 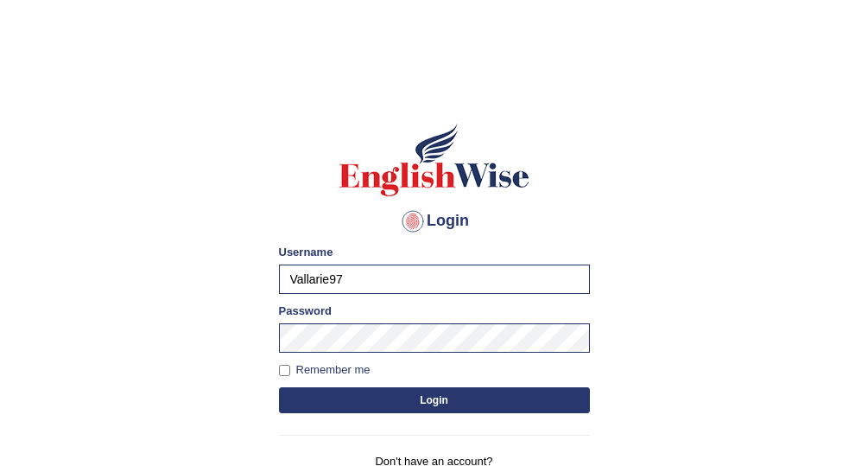 I want to click on img: Logo of English Wise sign in for intelligent practice with AI, so click(x=434, y=160).